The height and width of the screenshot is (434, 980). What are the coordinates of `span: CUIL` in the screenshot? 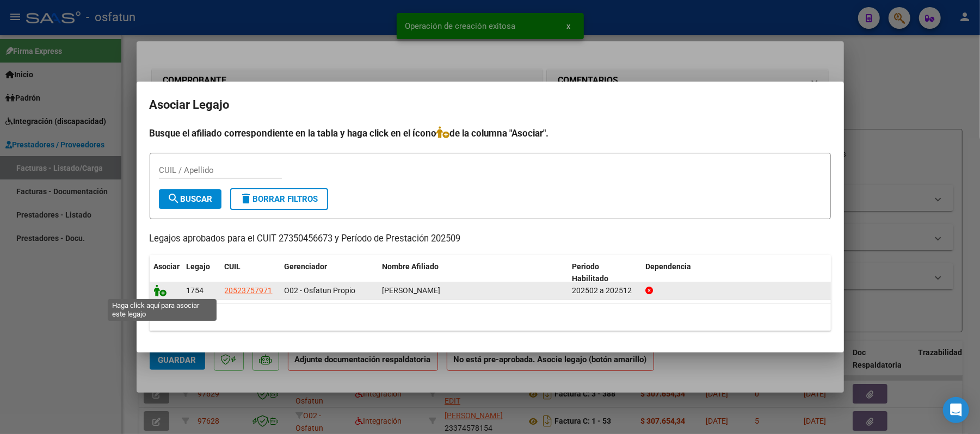 It's located at (233, 266).